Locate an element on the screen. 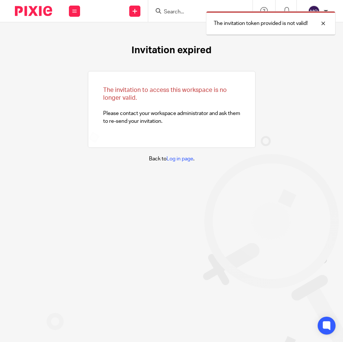 Image resolution: width=343 pixels, height=342 pixels. p: Please contact your workspace administrator and ask them to re-send your invitation. is located at coordinates (172, 106).